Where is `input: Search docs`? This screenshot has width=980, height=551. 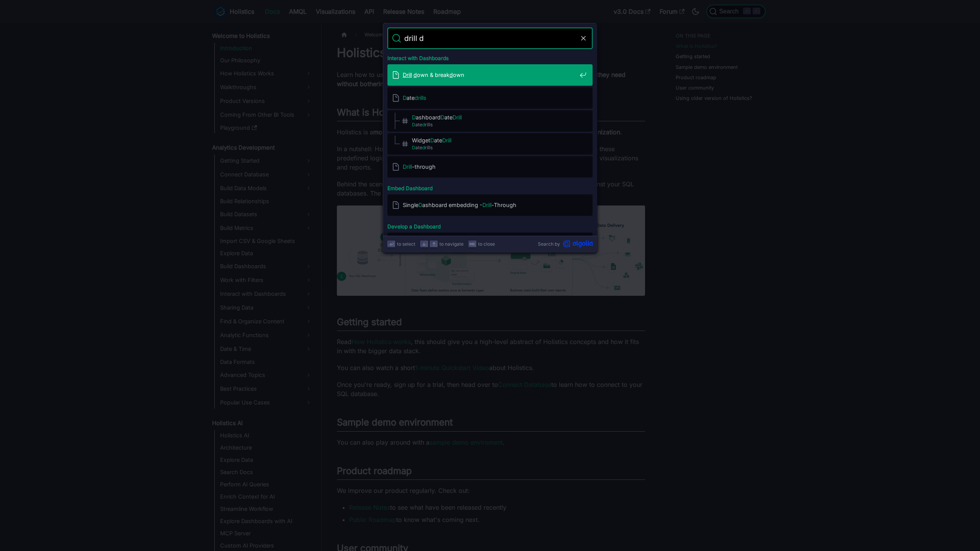 input: Search docs is located at coordinates (490, 38).